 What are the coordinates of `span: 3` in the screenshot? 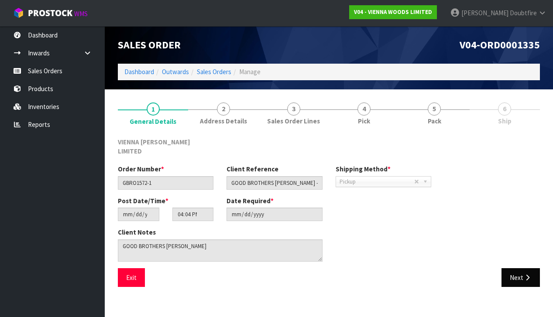 It's located at (294, 109).